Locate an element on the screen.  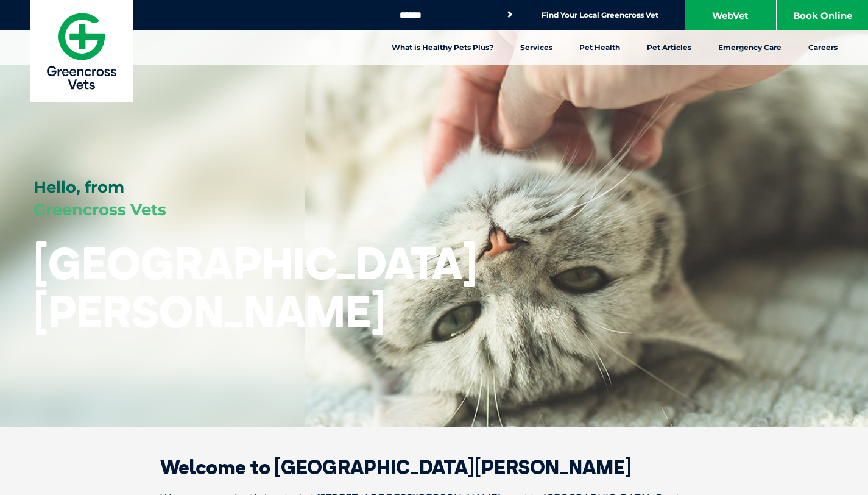
span: Hello, from is located at coordinates (79, 187).